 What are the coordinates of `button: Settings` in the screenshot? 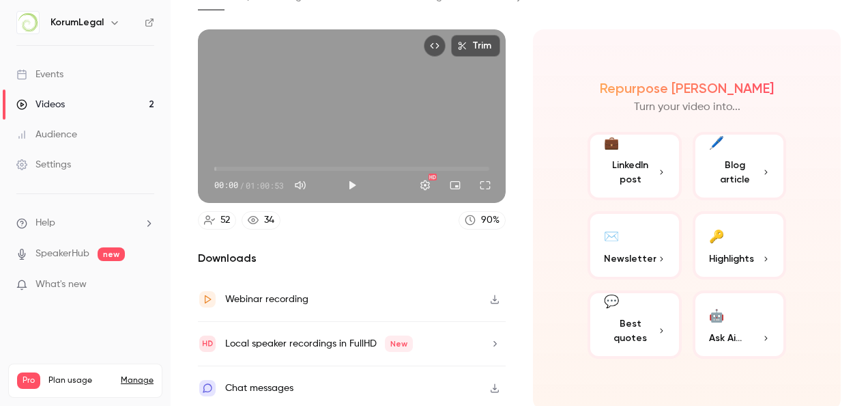 It's located at (425, 185).